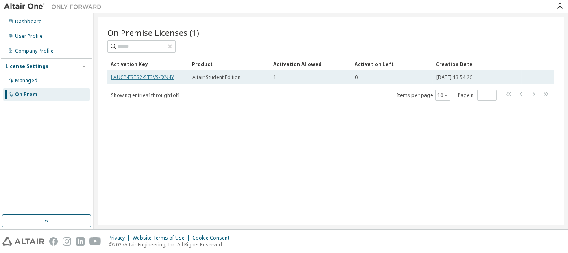 This screenshot has width=568, height=253. I want to click on button: 10, so click(443, 95).